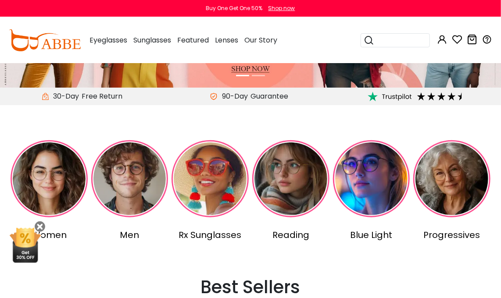 The image size is (501, 298). I want to click on img: Reading, so click(291, 179).